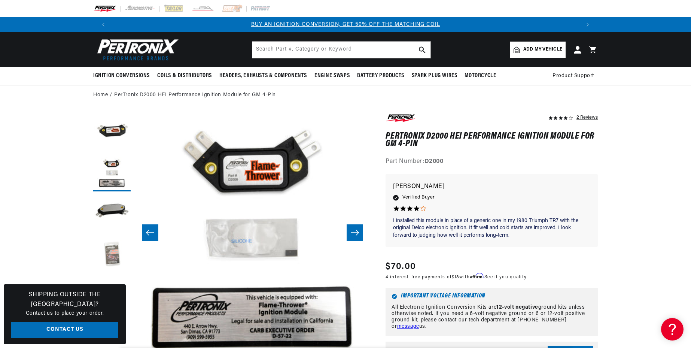 The height and width of the screenshot is (348, 691). Describe the element at coordinates (408, 326) in the screenshot. I see `a: message` at that location.